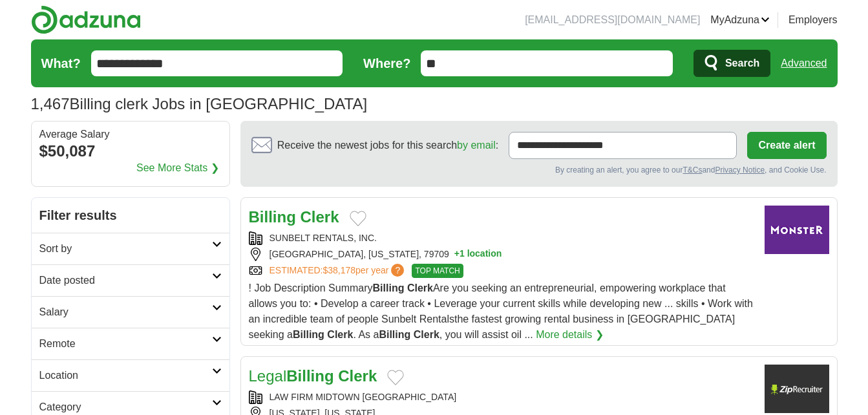 The height and width of the screenshot is (415, 868). What do you see at coordinates (501, 311) in the screenshot?
I see `span: ! Job Description Summary Are you seeking an entrepreneurial, empowering workplace that allows yo...` at bounding box center [501, 311].